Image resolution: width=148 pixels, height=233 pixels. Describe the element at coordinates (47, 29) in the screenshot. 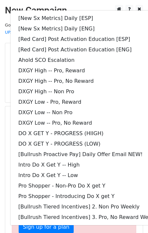

I see `small: Google Sheet:` at that location.